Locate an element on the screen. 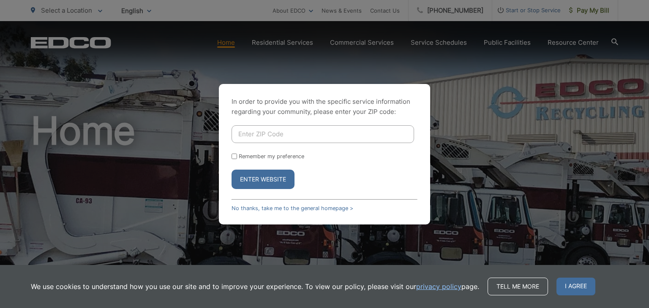 The width and height of the screenshot is (649, 308). button: Enter Website is located at coordinates (263, 179).